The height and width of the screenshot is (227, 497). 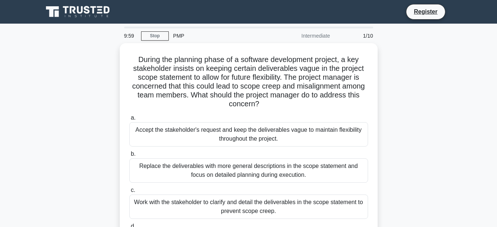 I want to click on div: 1/10, so click(x=356, y=36).